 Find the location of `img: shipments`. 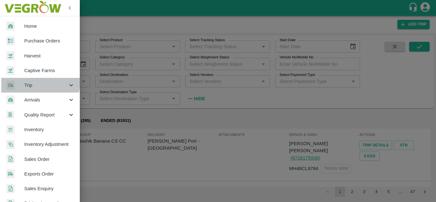

img: shipments is located at coordinates (11, 173).